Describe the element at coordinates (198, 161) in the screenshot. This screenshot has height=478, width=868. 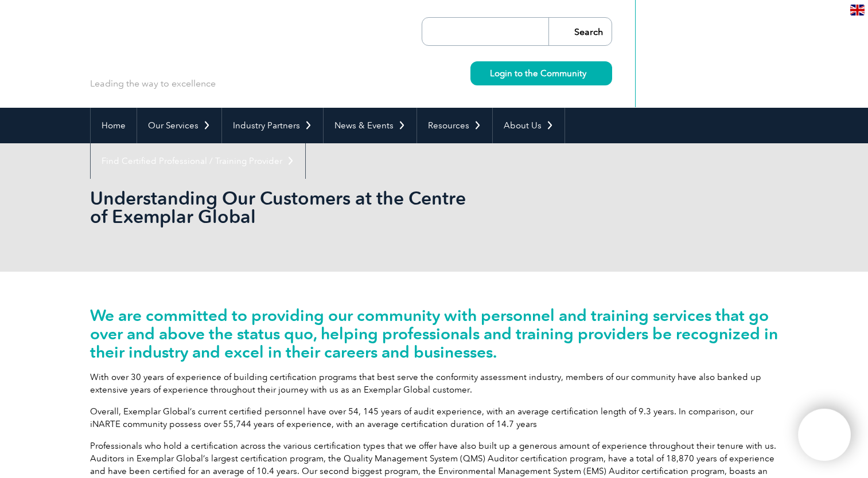
I see `a: Find Certified Professional / Training Provider` at that location.